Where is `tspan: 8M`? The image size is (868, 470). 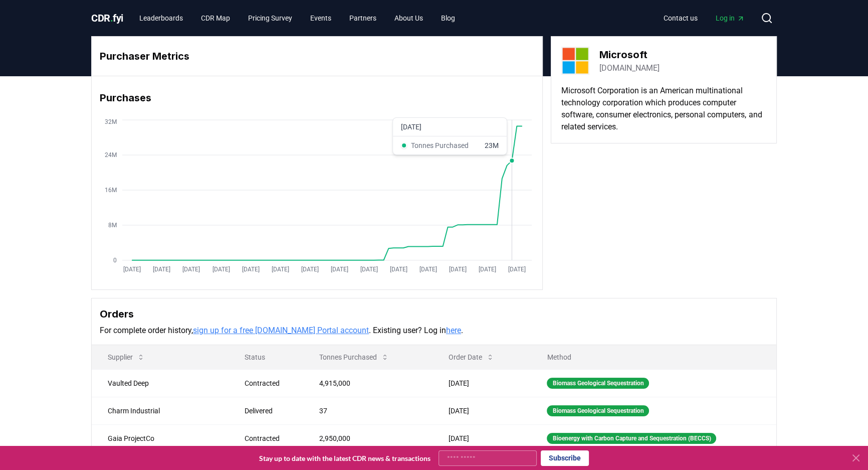 tspan: 8M is located at coordinates (112, 225).